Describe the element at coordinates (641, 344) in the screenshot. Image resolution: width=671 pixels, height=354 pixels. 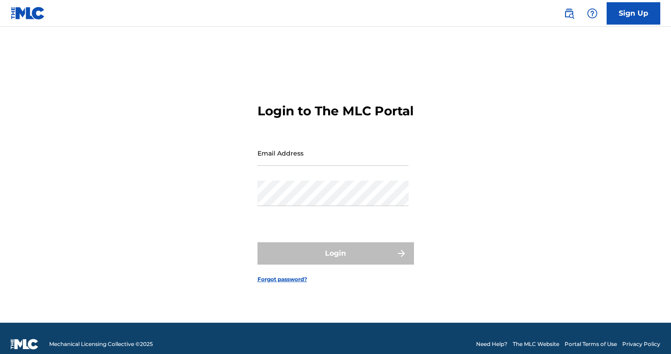
I see `a: Privacy Policy` at that location.